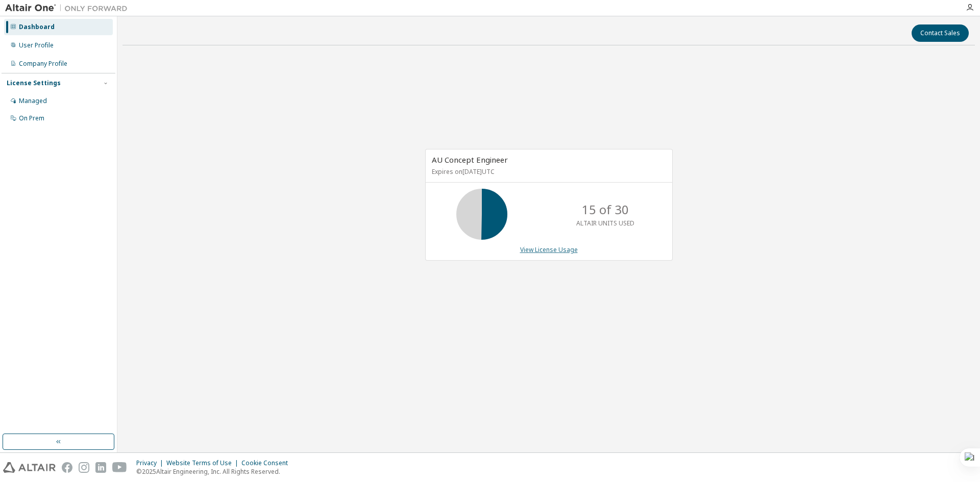  What do you see at coordinates (268, 463) in the screenshot?
I see `div: Cookie Consent` at bounding box center [268, 463].